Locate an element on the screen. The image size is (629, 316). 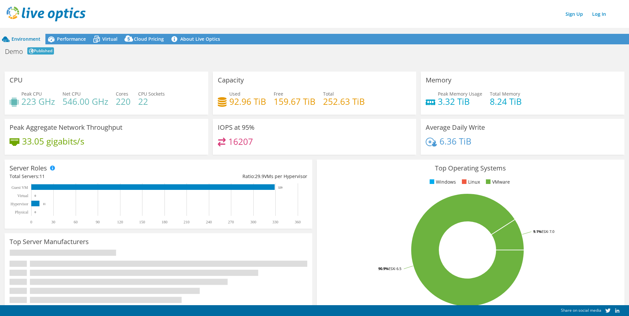
a: Log In is located at coordinates (599, 14).